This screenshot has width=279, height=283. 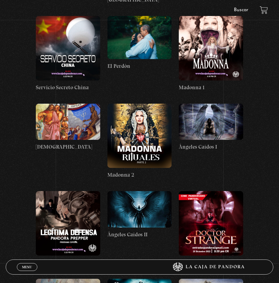 I want to click on a: Servicio Secreto China, so click(x=68, y=54).